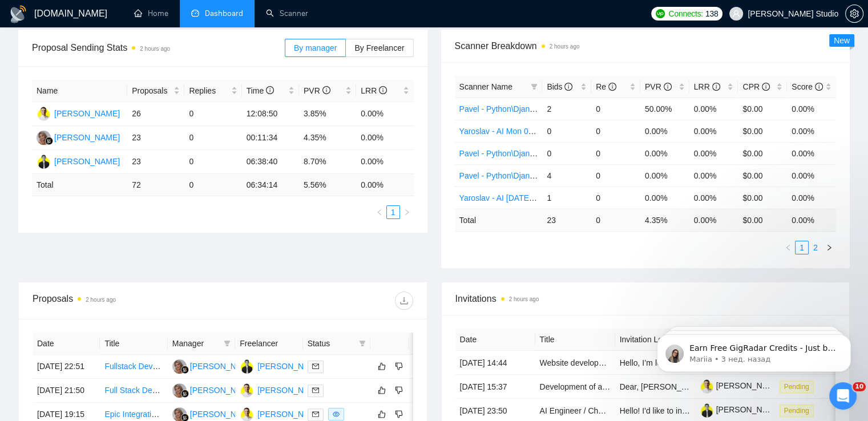 The width and height of the screenshot is (868, 421). What do you see at coordinates (124, 38) in the screenshot?
I see `p: Earn Free GigRadar Credits - Just by Sharing Your Story! 💬 Want more credits for sending proposal...` at bounding box center [124, 38].